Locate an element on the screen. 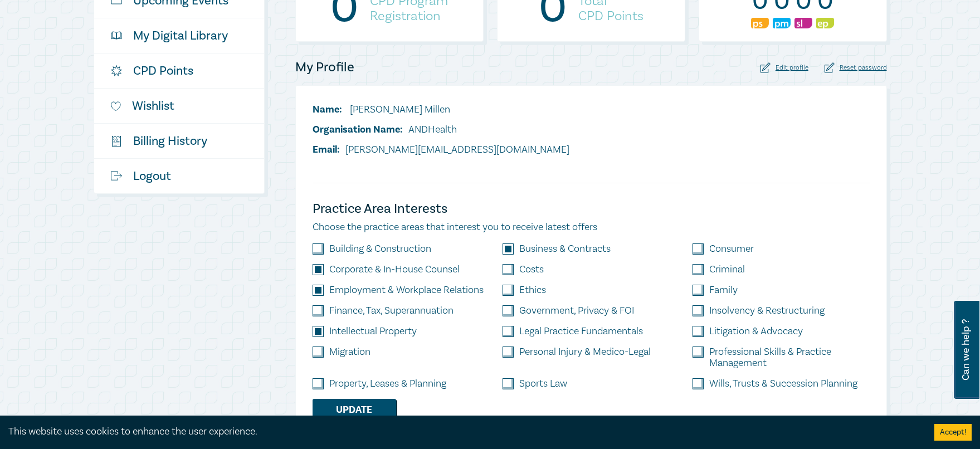  label: Ethics is located at coordinates (533, 291).